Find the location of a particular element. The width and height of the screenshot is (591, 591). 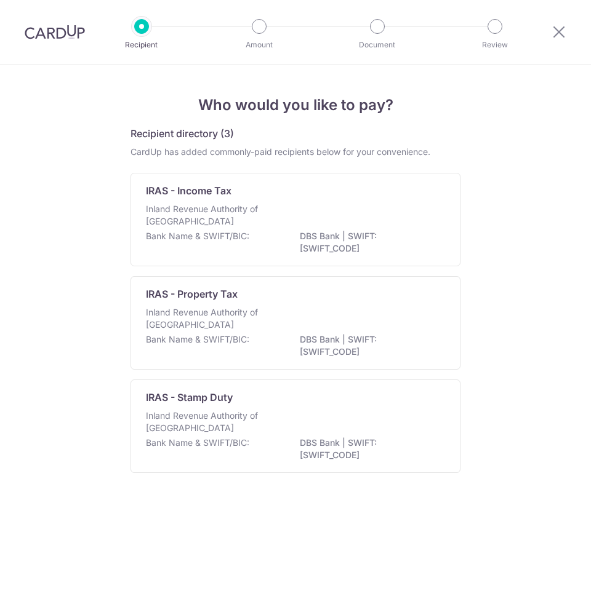

p: Recipient is located at coordinates (142, 45).